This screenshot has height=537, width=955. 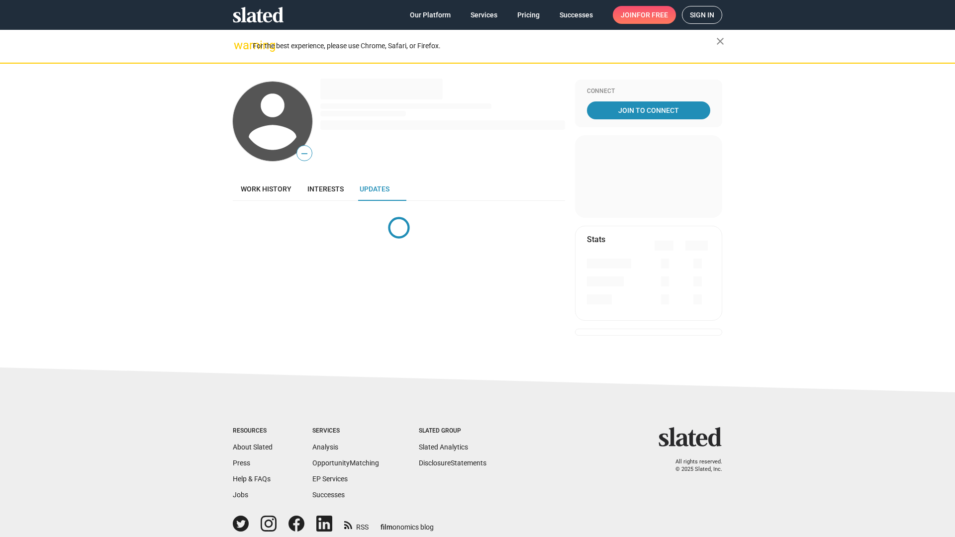 I want to click on a: Press, so click(x=241, y=463).